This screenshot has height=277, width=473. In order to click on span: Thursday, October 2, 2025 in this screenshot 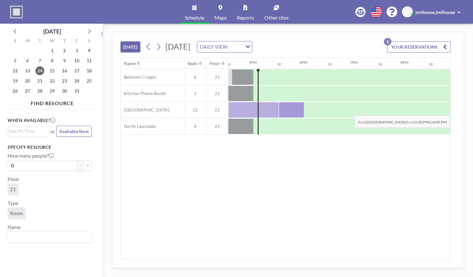, I will do `click(64, 51)`.